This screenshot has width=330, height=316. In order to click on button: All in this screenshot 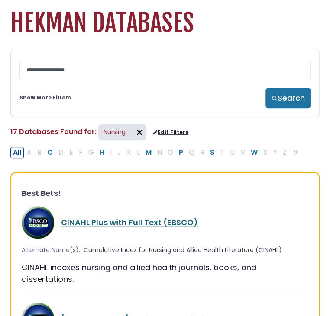, I will do `click(17, 153)`.